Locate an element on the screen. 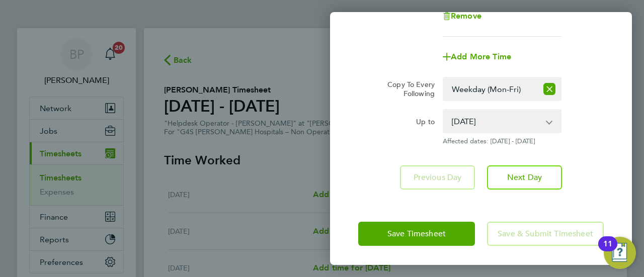 Image resolution: width=644 pixels, height=277 pixels. span: Add More Time is located at coordinates (481, 56).